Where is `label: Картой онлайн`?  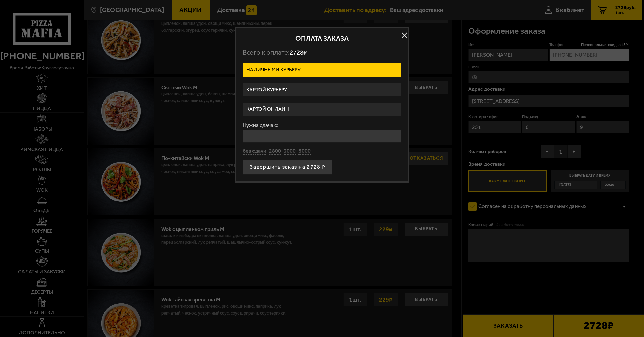 label: Картой онлайн is located at coordinates (322, 109).